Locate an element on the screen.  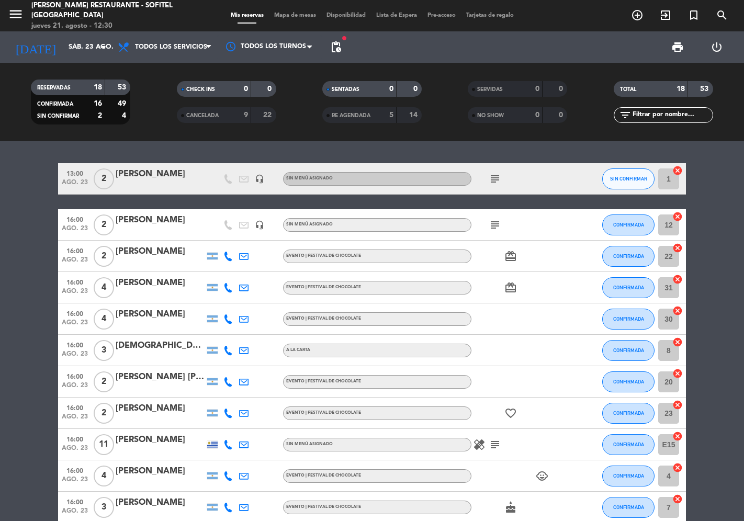
i: arrow_drop_down is located at coordinates (104, 47).